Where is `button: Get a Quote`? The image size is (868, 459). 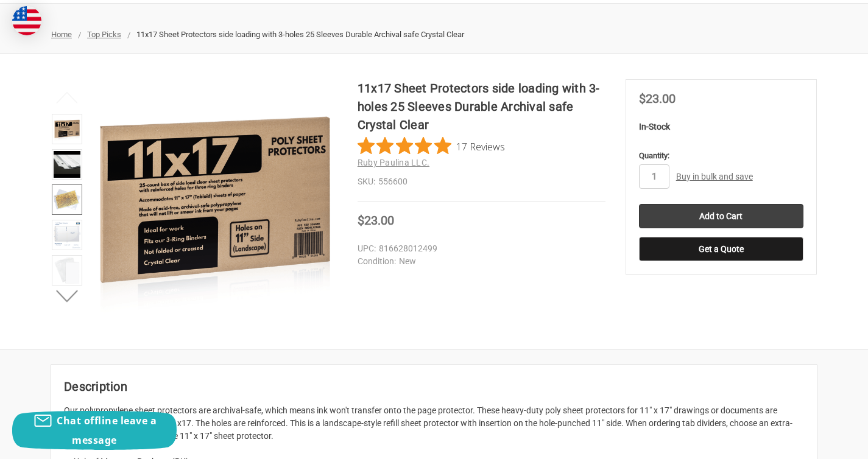 button: Get a Quote is located at coordinates (721, 249).